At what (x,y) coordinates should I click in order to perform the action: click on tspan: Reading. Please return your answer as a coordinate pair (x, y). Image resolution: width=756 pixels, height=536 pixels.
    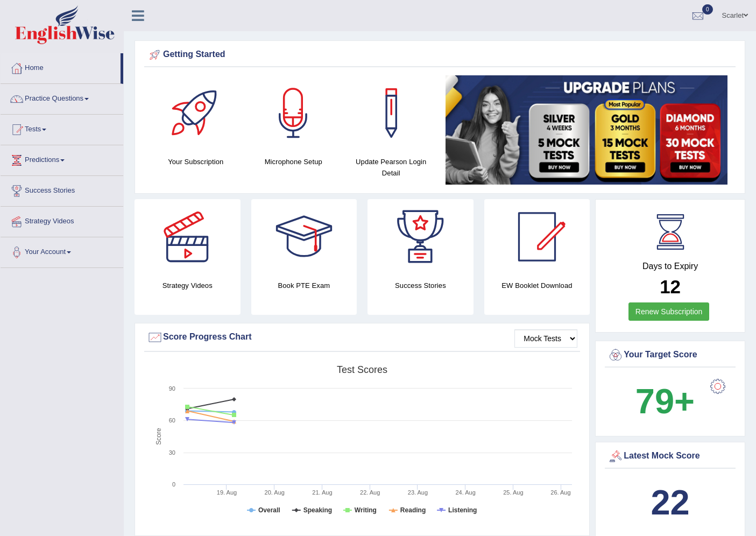
    Looking at the image, I should click on (412, 510).